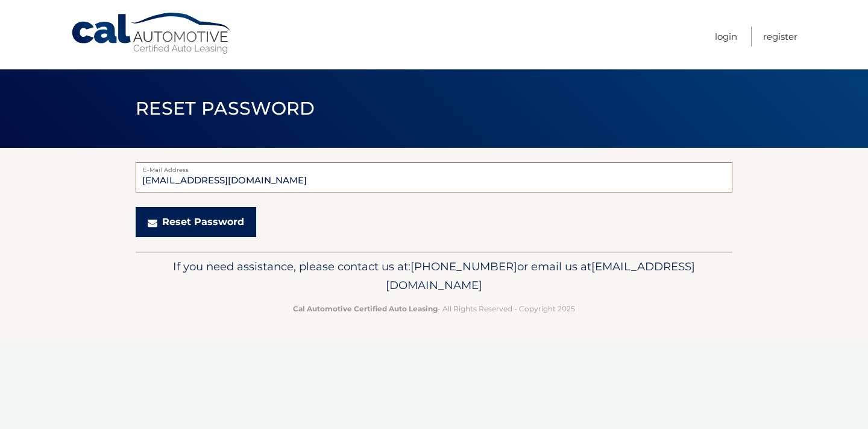 This screenshot has width=868, height=429. I want to click on a: Login, so click(726, 36).